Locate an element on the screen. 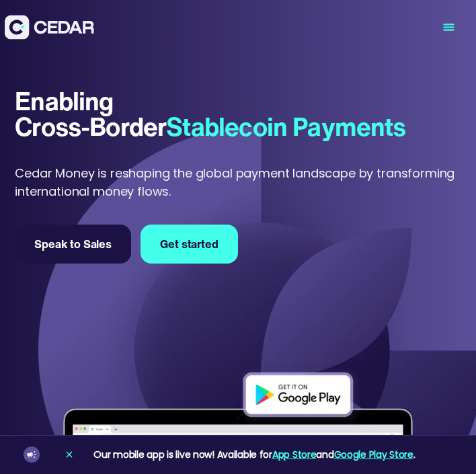 This screenshot has width=476, height=474. img: announcement is located at coordinates (31, 454).